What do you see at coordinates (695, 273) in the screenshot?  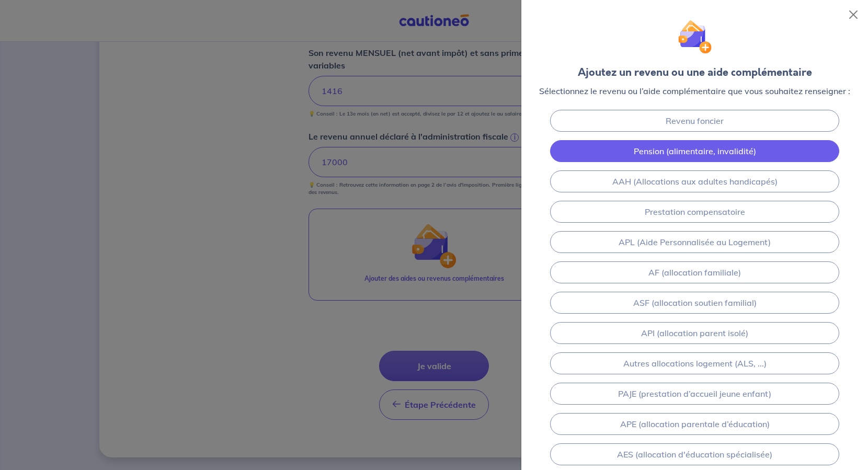 I see `a: AF (allocation familiale)` at bounding box center [695, 273].